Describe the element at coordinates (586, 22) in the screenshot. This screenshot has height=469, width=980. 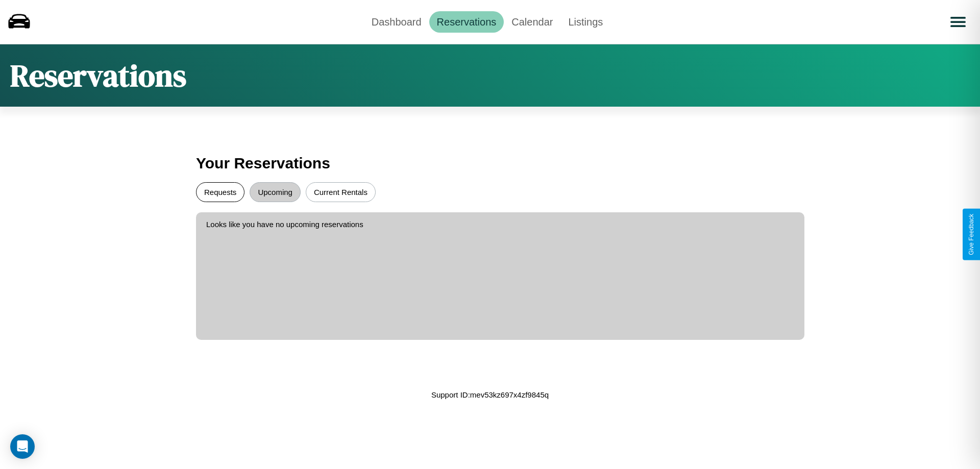
I see `a: Listings` at that location.